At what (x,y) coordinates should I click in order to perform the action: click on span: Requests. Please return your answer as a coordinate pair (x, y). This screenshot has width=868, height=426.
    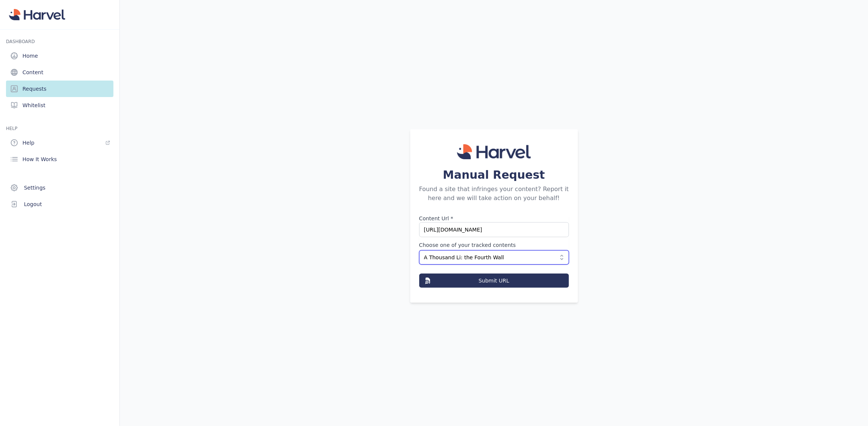
    Looking at the image, I should click on (35, 89).